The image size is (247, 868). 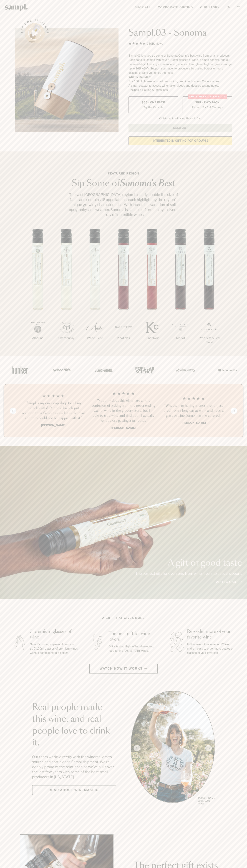 What do you see at coordinates (154, 103) in the screenshot?
I see `span: $55 - One Pack` at bounding box center [154, 103].